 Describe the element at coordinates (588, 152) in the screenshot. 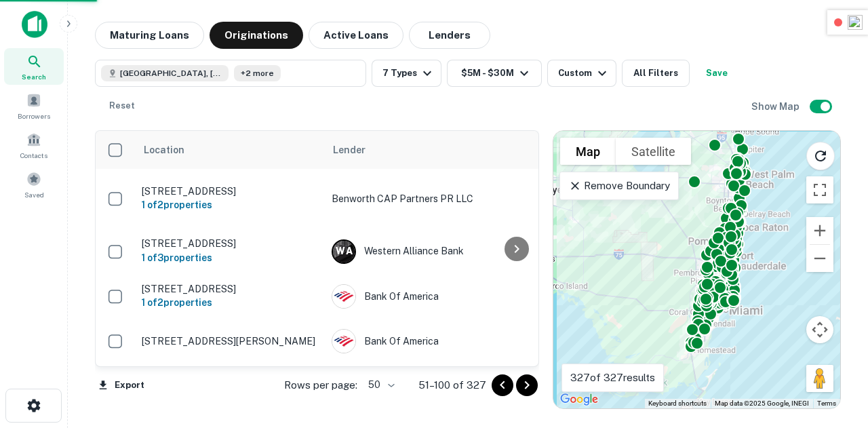

I see `button: Show street map` at that location.